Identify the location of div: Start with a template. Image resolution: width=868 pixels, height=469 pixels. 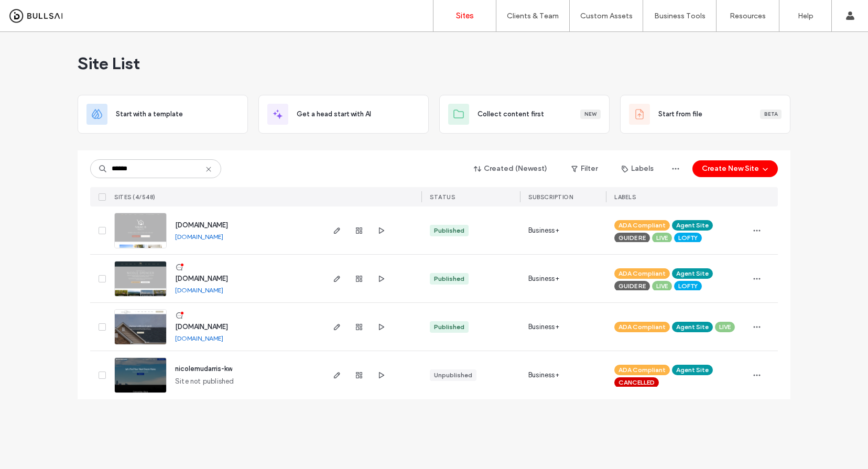
(162, 114).